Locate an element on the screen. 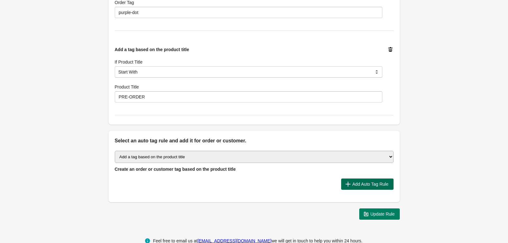  span: Add a tag based on the product title is located at coordinates (152, 50).